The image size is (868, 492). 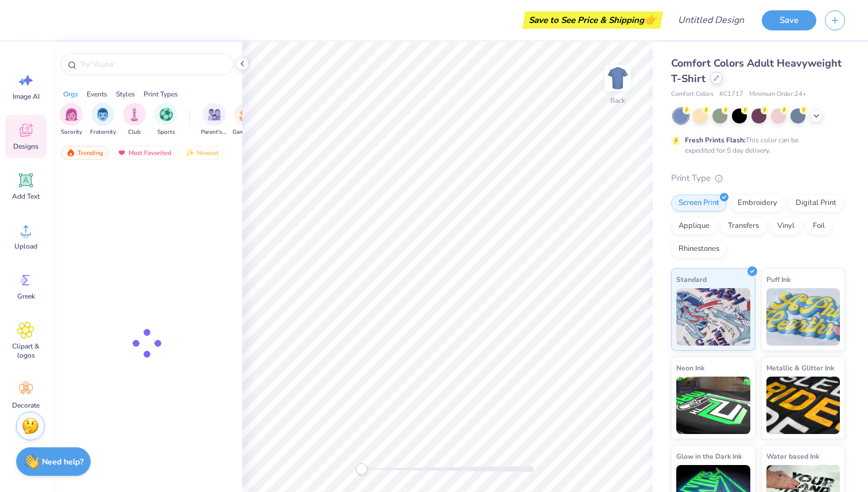 What do you see at coordinates (788, 20) in the screenshot?
I see `button: Save` at bounding box center [788, 20].